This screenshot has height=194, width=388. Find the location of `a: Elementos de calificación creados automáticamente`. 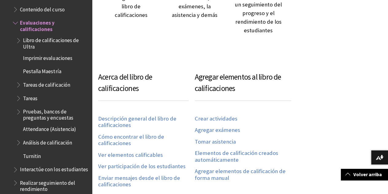

a: Elementos de calificación creados automáticamente is located at coordinates (243, 156).